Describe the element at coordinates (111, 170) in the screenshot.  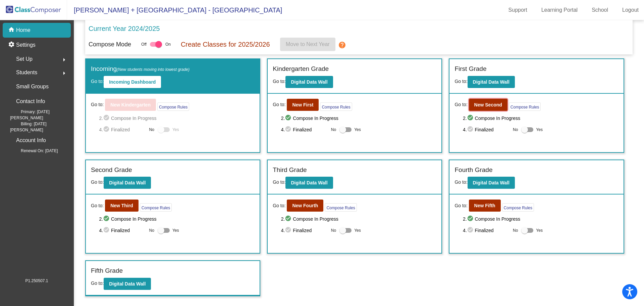
I see `label: Second Grade` at that location.